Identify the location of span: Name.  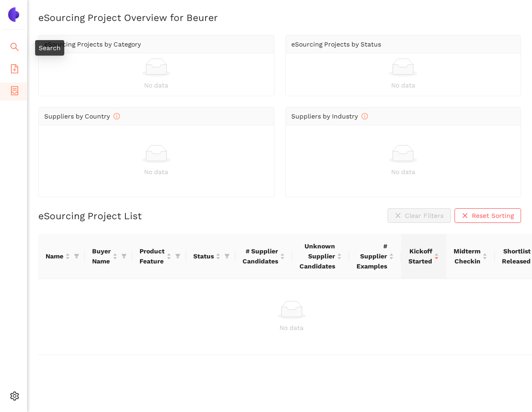
(54, 256).